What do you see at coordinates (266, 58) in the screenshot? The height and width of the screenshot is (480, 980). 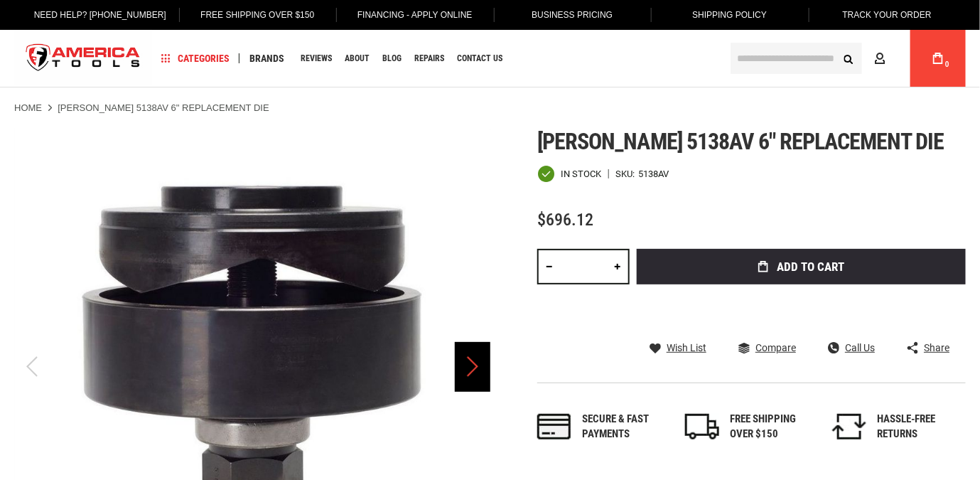 I see `a: Brands` at bounding box center [266, 58].